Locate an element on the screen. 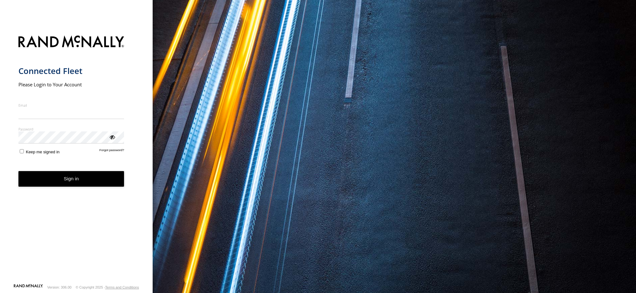 The width and height of the screenshot is (636, 293). div: © Copyright 2025 - is located at coordinates (107, 288).